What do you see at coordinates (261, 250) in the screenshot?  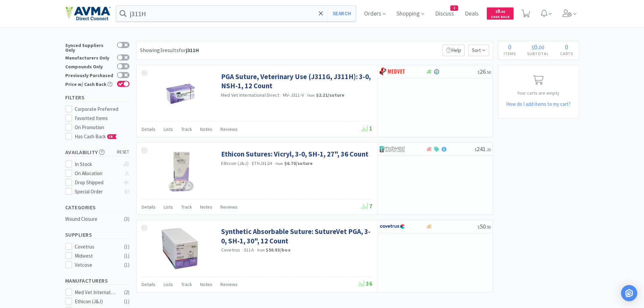 I see `span: from` at bounding box center [261, 250].